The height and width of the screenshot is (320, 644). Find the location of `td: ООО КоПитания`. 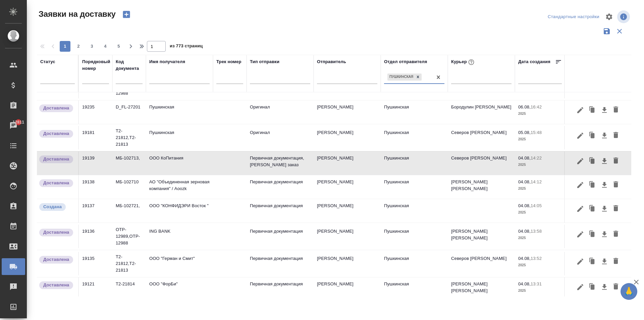

td: ООО КоПитания is located at coordinates (179, 163).